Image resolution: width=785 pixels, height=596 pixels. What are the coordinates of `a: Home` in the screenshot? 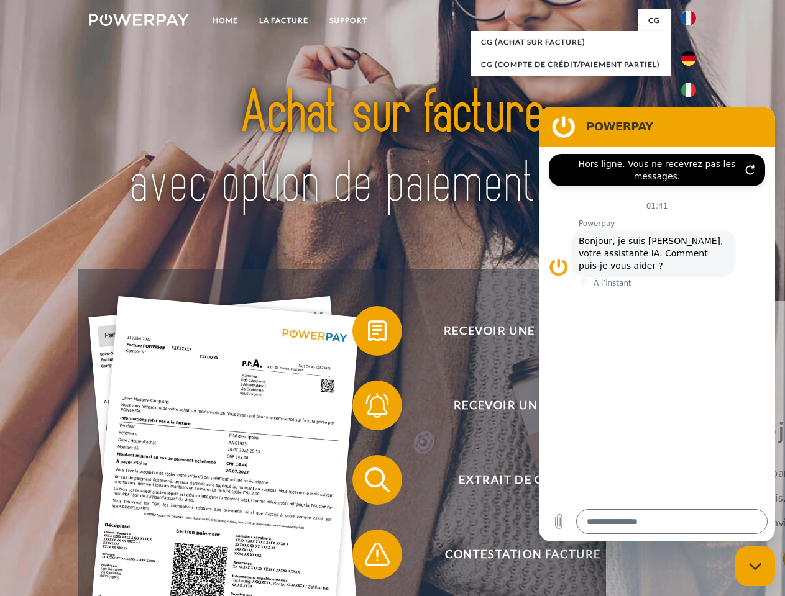 It's located at (225, 21).